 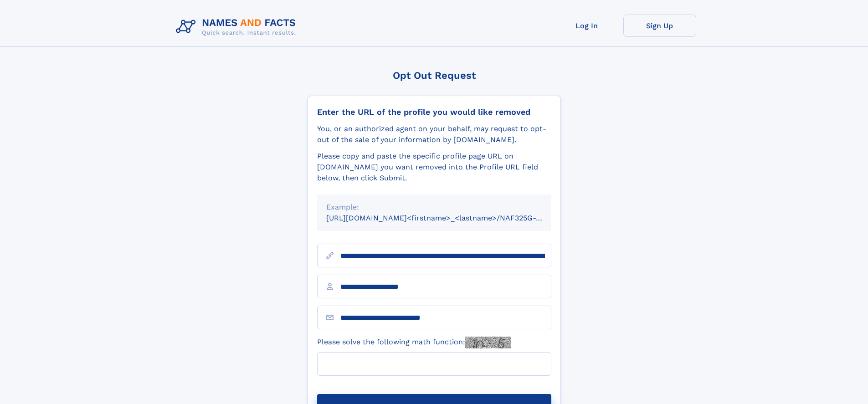 I want to click on div: Enter the URL of the profile you would like removed, so click(x=434, y=112).